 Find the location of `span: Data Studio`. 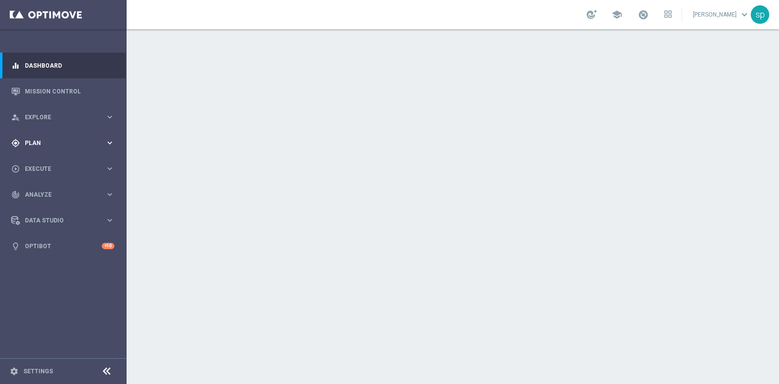

span: Data Studio is located at coordinates (65, 221).